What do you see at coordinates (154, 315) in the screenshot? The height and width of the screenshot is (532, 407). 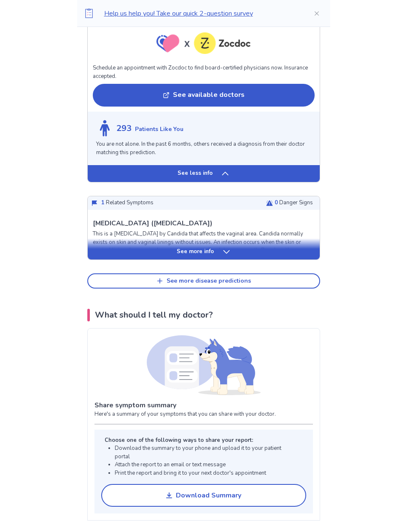 I see `p: What should I tell my doctor?` at bounding box center [154, 315].